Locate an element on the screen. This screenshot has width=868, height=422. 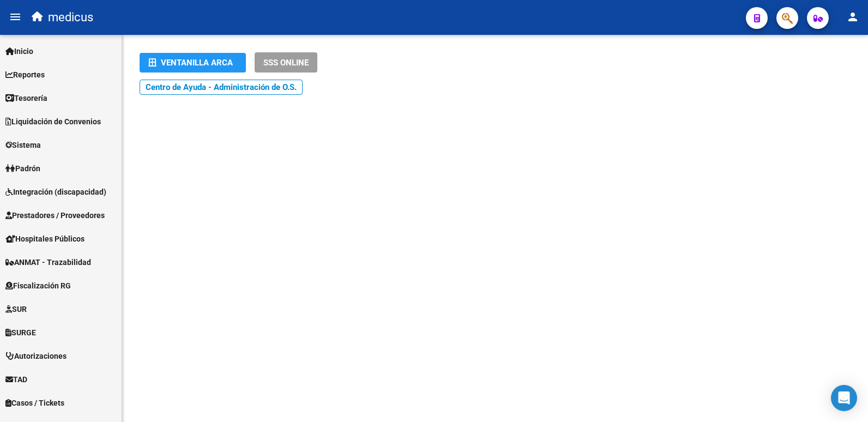
span: Hospitales Públicos is located at coordinates (45, 239).